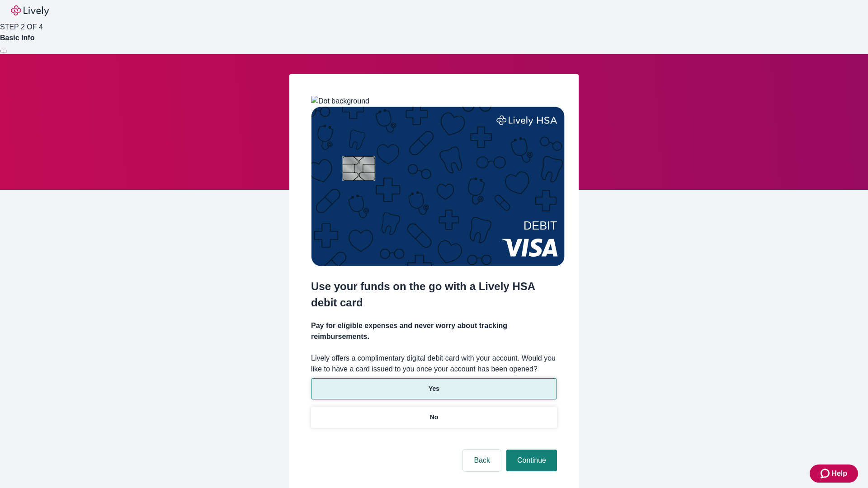  What do you see at coordinates (839, 473) in the screenshot?
I see `span: Help` at bounding box center [839, 473].